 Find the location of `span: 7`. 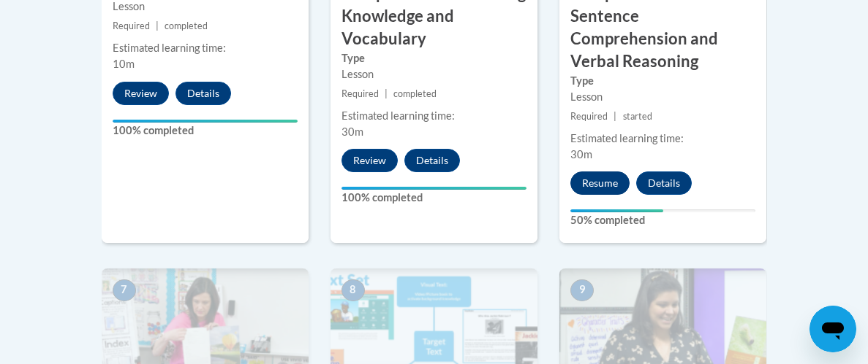

span: 7 is located at coordinates (124, 291).